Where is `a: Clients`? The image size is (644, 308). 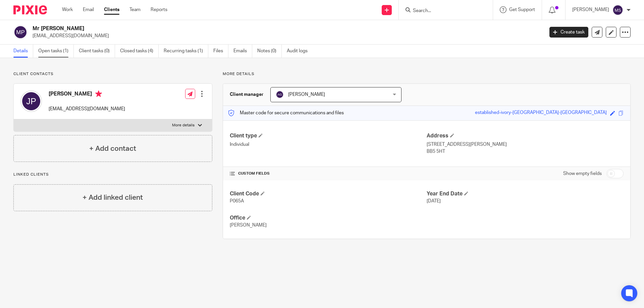
a: Clients is located at coordinates (112, 10).